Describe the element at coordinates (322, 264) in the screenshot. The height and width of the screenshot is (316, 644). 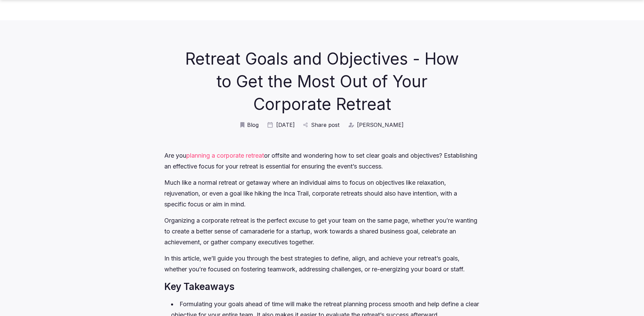
I see `p: In this article, we’ll guide you through the best strategies to define, align, and achieve your r...` at that location.